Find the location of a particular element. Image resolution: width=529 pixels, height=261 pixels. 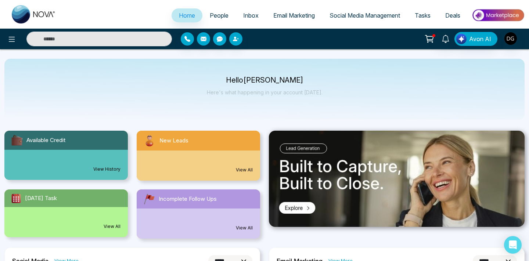

a: Email Marketing is located at coordinates (294, 15).